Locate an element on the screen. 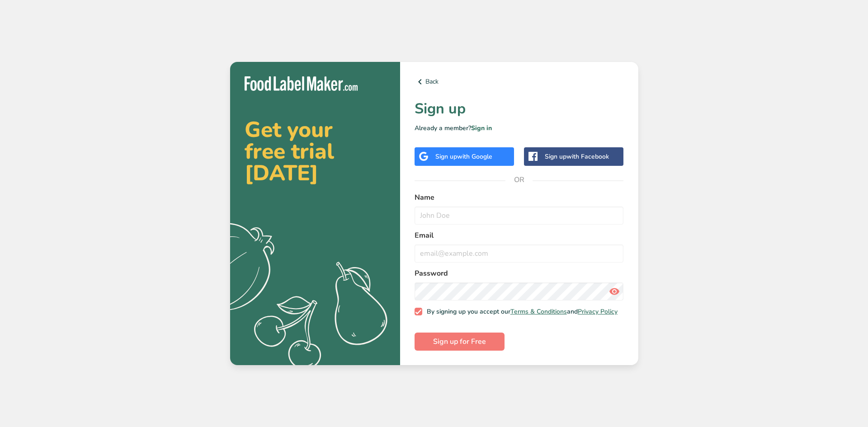 This screenshot has width=868, height=427. a: Sign in is located at coordinates (481, 128).